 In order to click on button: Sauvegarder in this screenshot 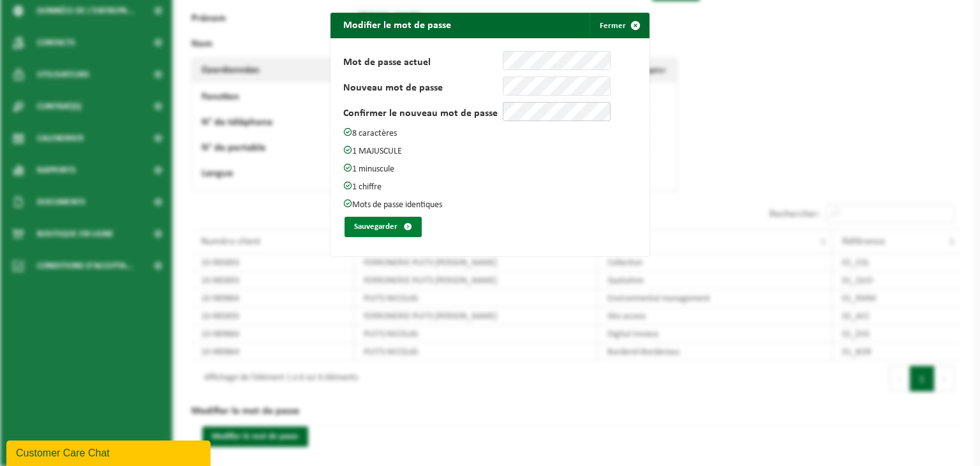, I will do `click(383, 227)`.